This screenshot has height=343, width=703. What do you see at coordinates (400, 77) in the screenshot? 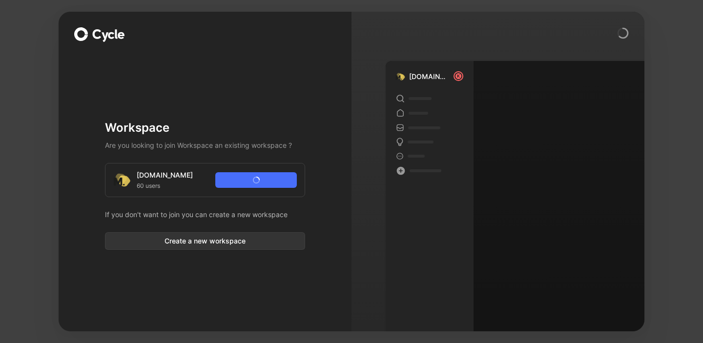
I see `img: b63f25a4-caa0-467a-a471-59857a7240ae.png` at bounding box center [400, 77].